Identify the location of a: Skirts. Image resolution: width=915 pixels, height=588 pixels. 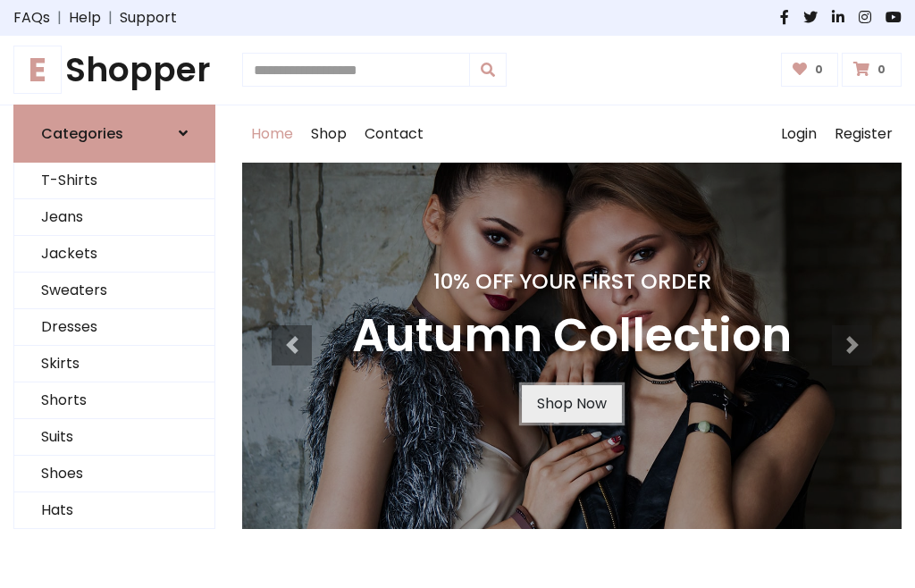
(114, 364).